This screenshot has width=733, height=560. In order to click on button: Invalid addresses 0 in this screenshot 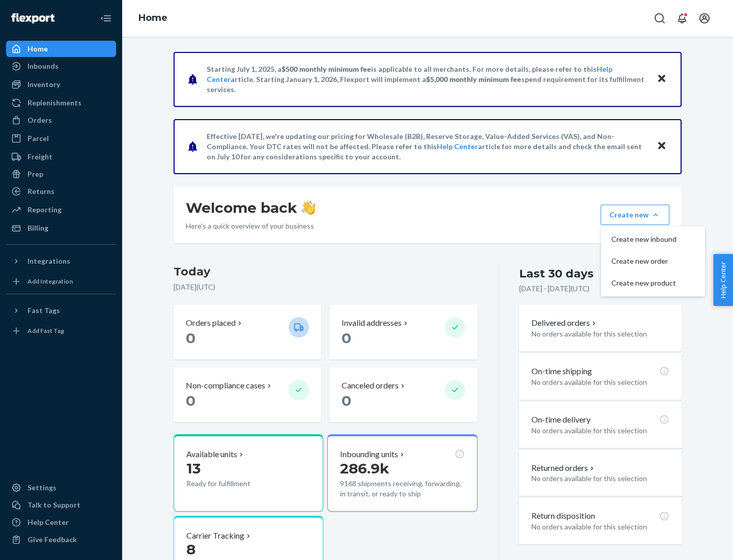, I will do `click(403, 332)`.